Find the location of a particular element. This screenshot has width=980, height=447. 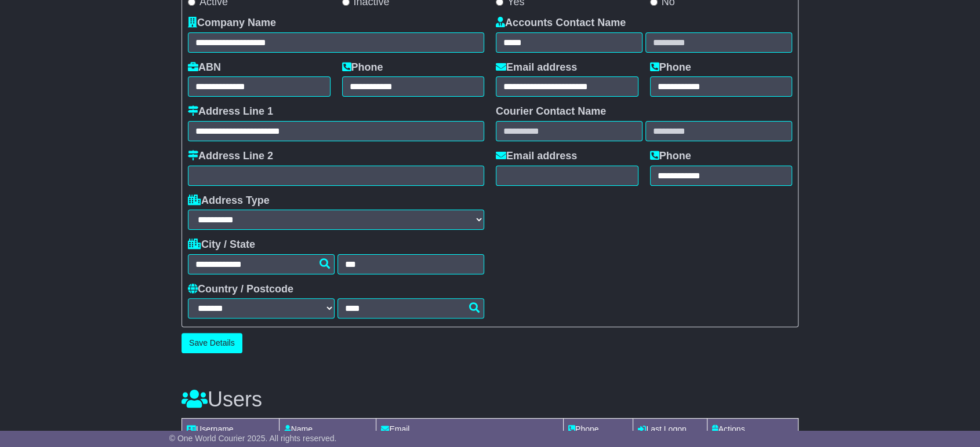

td: Name is located at coordinates (327, 429).